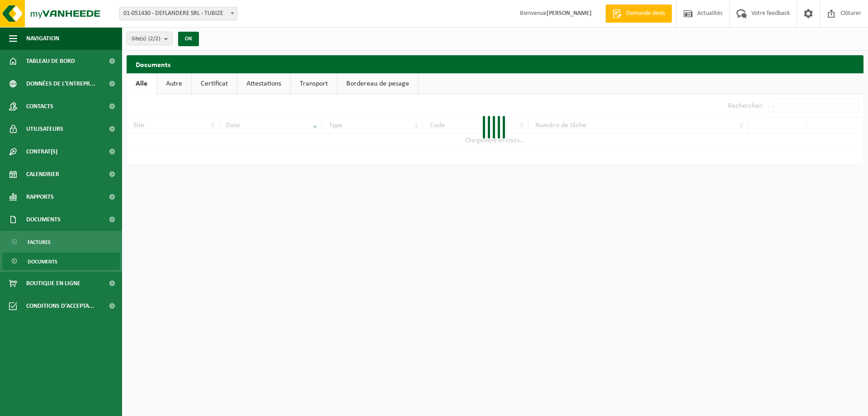 Image resolution: width=868 pixels, height=416 pixels. What do you see at coordinates (214, 84) in the screenshot?
I see `a: Certificat` at bounding box center [214, 84].